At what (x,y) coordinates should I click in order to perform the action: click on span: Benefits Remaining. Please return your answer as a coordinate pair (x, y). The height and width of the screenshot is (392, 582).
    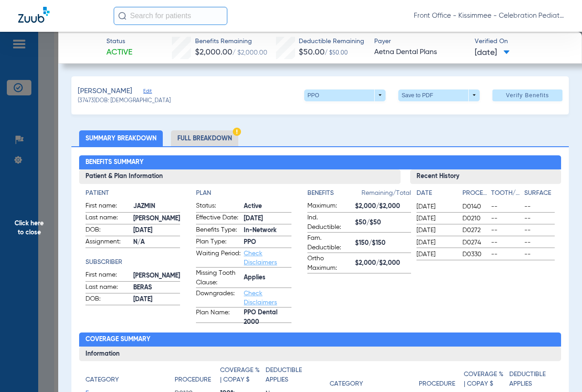
    Looking at the image, I should click on (231, 41).